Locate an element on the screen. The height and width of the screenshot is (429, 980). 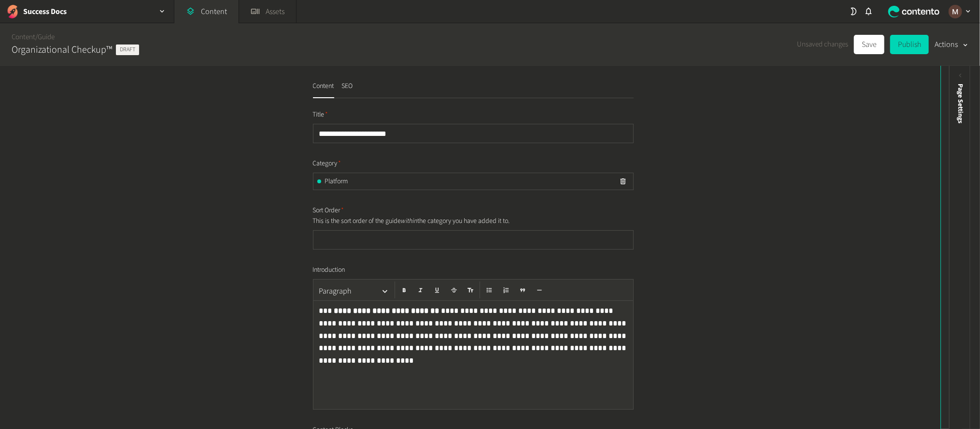
h2: Organizational Checkup™ is located at coordinates (61, 50).